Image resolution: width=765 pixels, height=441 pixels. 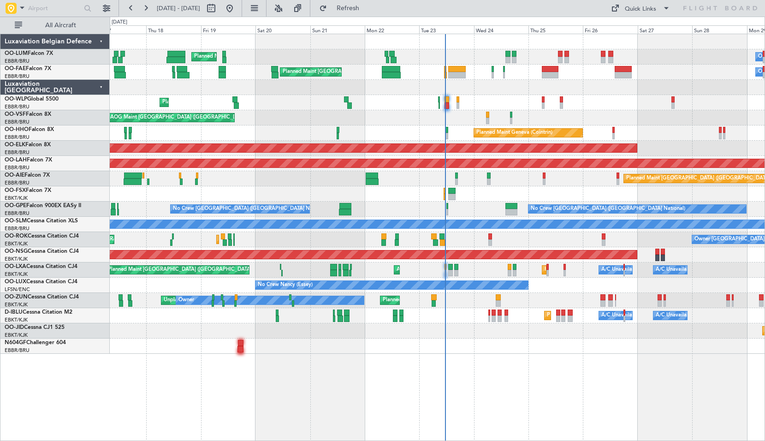 I want to click on a: OO-ROKCessna Citation CJ4, so click(x=41, y=236).